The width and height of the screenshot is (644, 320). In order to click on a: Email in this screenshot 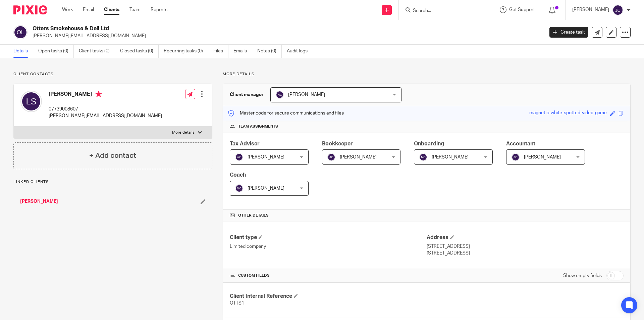, I will do `click(88, 10)`.